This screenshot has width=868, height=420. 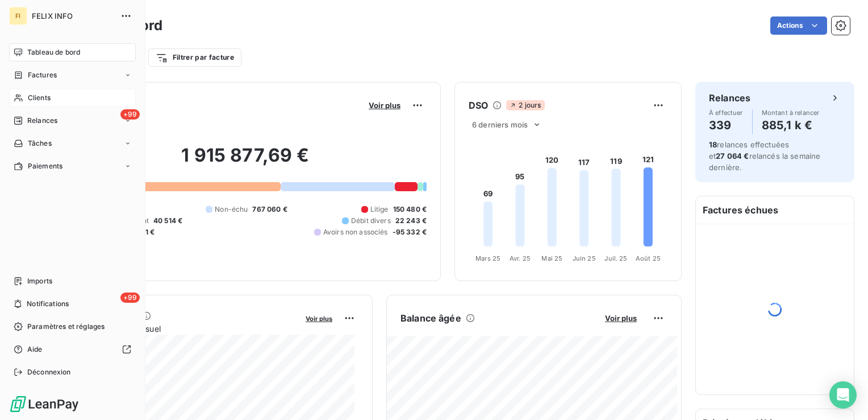 I want to click on a: Paiements, so click(x=72, y=166).